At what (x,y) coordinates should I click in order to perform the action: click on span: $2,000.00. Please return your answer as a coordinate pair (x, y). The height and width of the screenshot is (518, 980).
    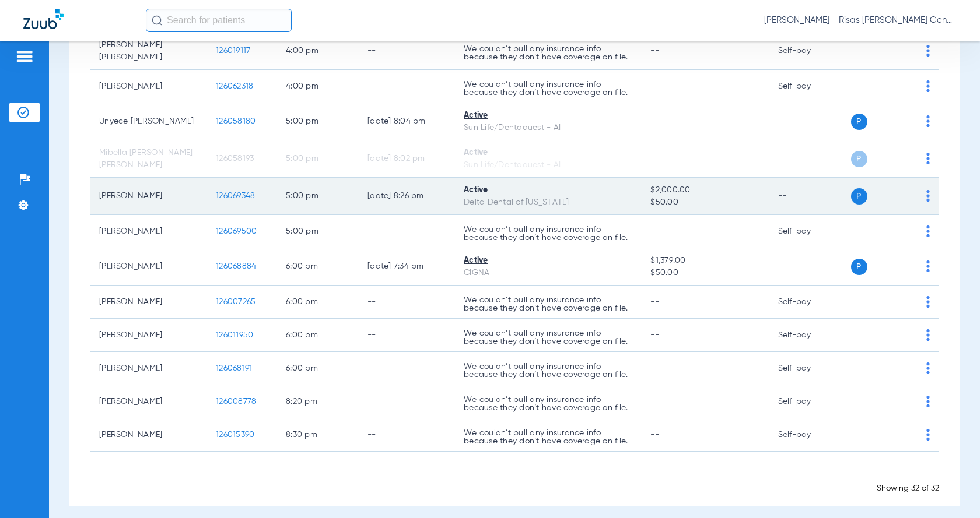
    Looking at the image, I should click on (705, 190).